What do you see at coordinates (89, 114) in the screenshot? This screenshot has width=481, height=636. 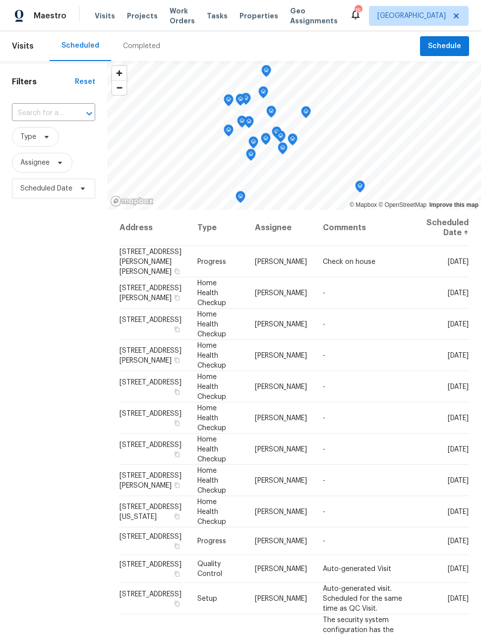 I see `button: Open` at bounding box center [89, 114].